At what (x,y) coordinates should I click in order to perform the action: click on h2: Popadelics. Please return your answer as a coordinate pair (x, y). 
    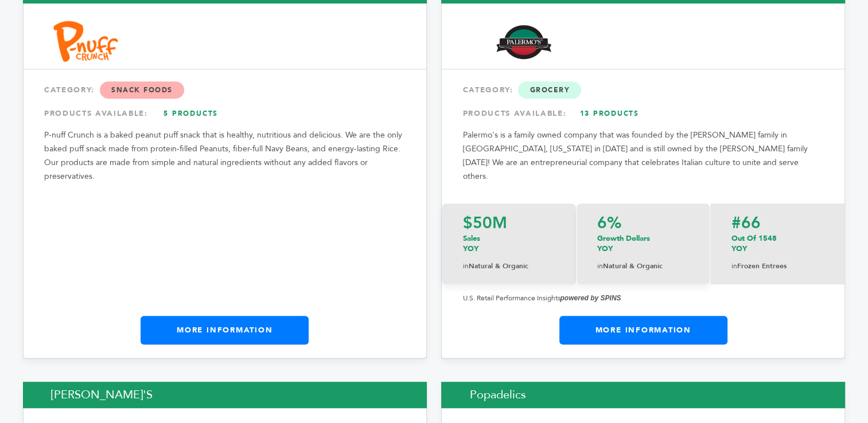
    Looking at the image, I should click on (643, 395).